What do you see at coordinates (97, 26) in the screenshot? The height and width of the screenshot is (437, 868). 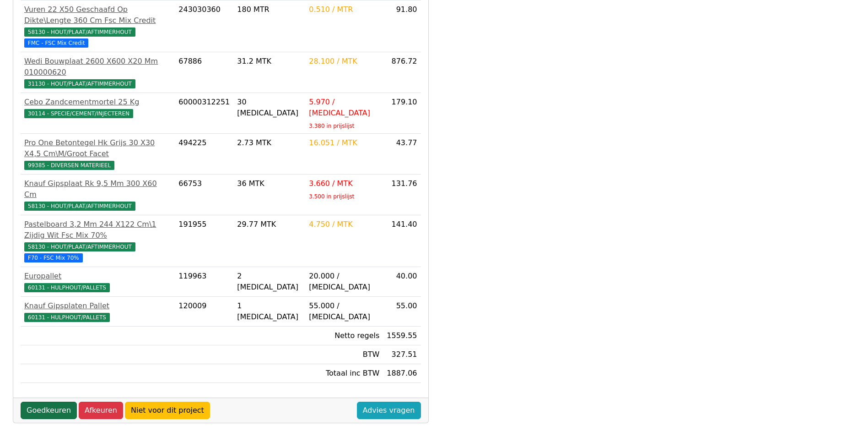 I see `a: Vuren 22 X50 Geschaafd Op Dikte\Lengte 360 Cm Fsc Mix Credit58130 - HOUT/PLAAT/AFTIMMERHOUT FMC -...` at bounding box center [97, 26].